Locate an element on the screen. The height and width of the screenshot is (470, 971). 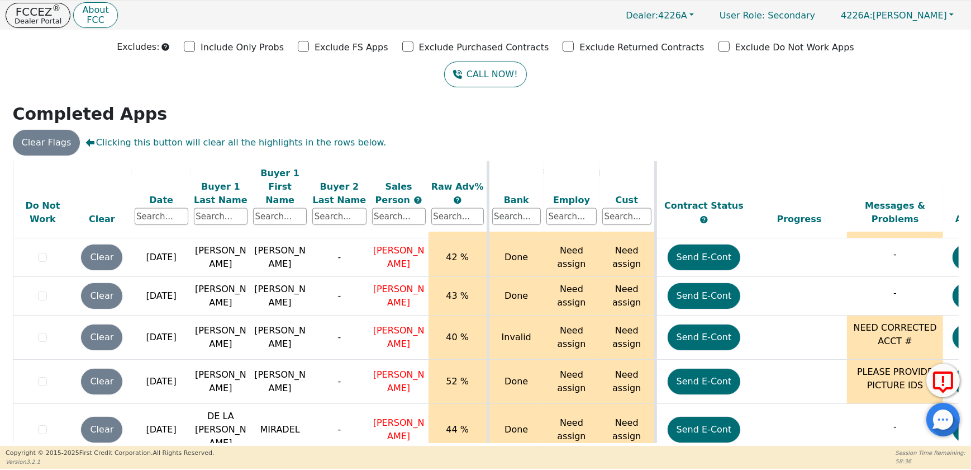
span: All Rights Reserved. is located at coordinates (183, 452).